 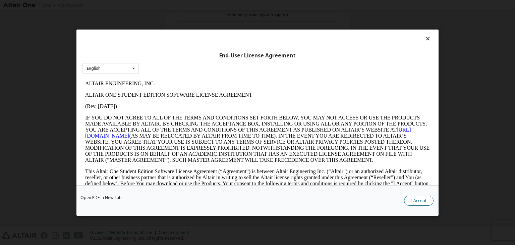 What do you see at coordinates (175, 103) in the screenshot?
I see `p: This Altair One Student Edition Software License Agreement (“Agreement”) is between Altair Engine...` at bounding box center [175, 103].